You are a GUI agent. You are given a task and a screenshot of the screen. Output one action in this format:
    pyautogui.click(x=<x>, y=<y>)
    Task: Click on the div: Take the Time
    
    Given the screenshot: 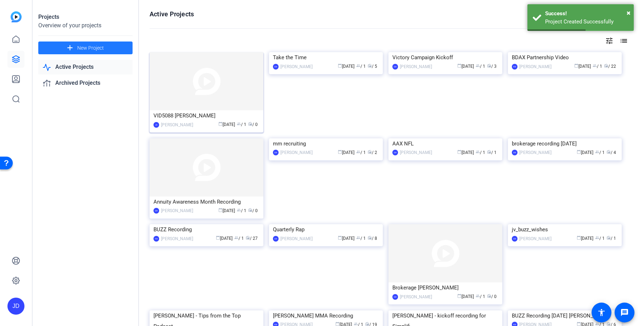 What is the action you would take?
    pyautogui.click(x=326, y=57)
    